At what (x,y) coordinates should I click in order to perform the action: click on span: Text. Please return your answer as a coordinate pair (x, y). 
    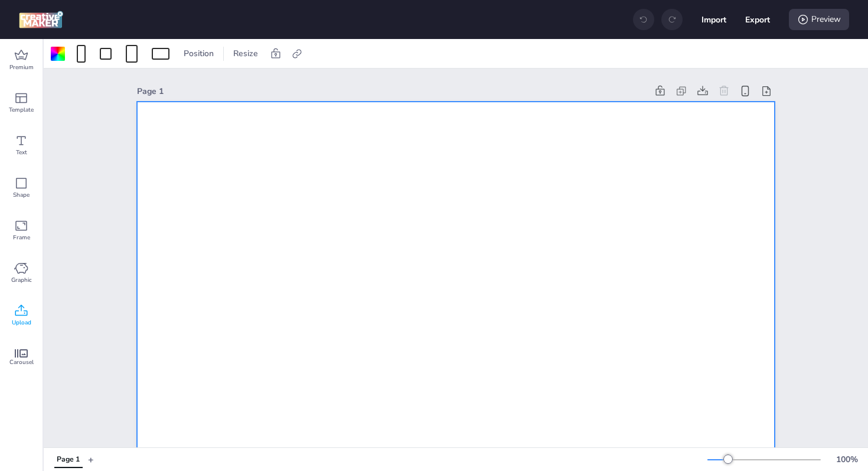
    Looking at the image, I should click on (21, 152).